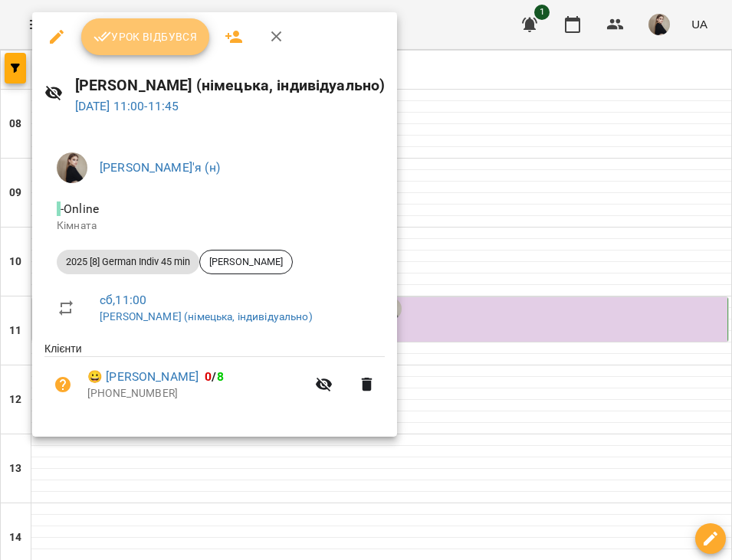 This screenshot has height=560, width=732. I want to click on span: 8, so click(220, 376).